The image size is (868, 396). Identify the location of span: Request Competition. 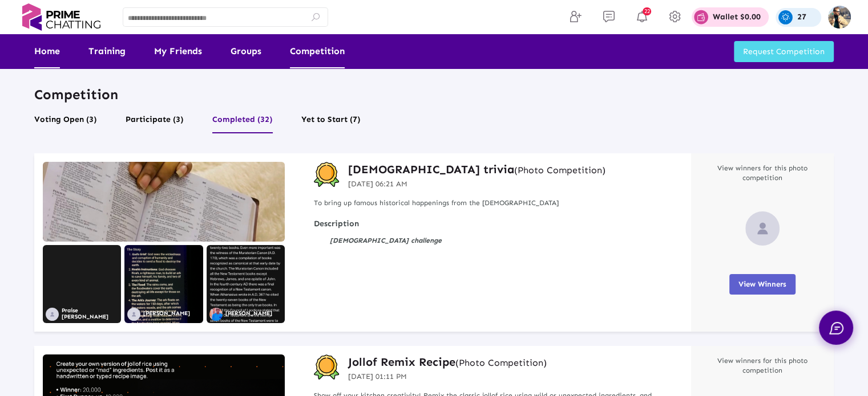
(783, 52).